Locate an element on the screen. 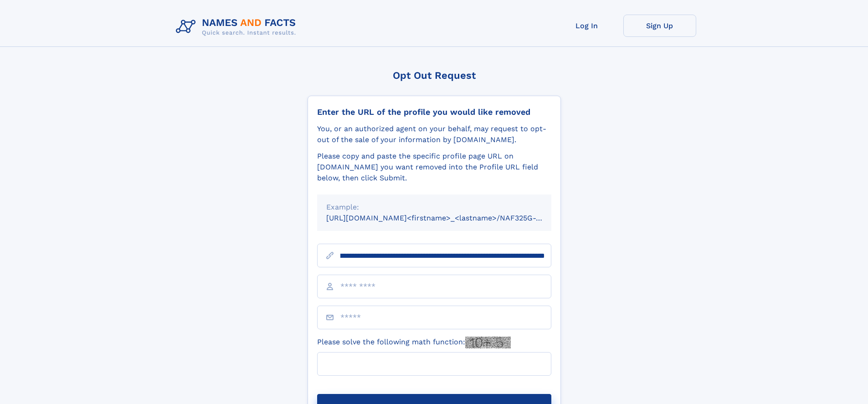  label: Please solve the following math function: is located at coordinates (414, 342).